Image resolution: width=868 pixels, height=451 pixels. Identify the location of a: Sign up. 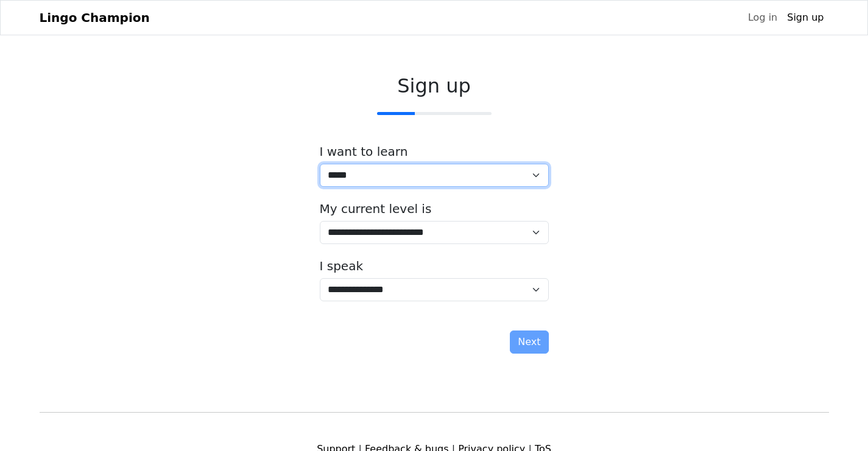
(805, 18).